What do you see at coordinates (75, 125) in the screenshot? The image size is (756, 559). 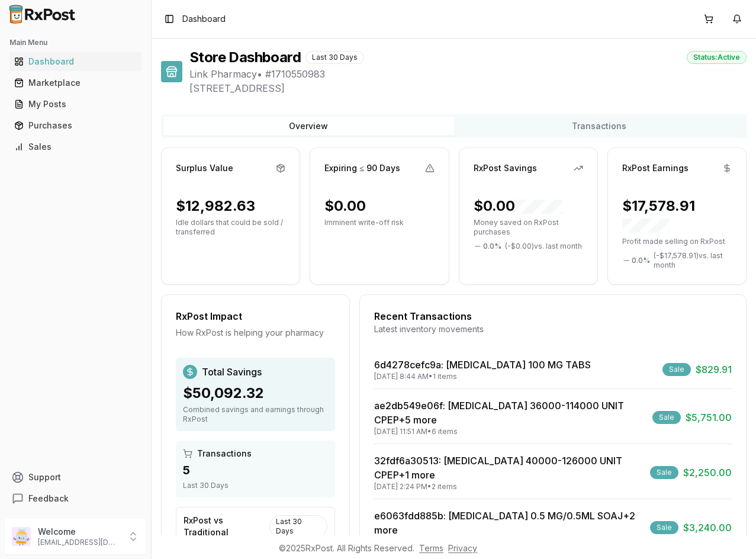 I see `button: Purchases` at bounding box center [75, 125].